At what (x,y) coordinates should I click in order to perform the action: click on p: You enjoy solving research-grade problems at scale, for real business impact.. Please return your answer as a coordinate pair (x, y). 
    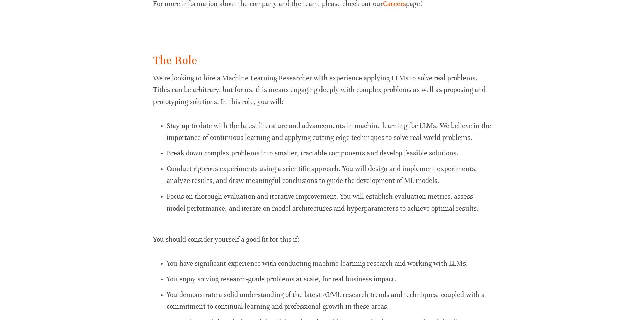
    Looking at the image, I should click on (329, 279).